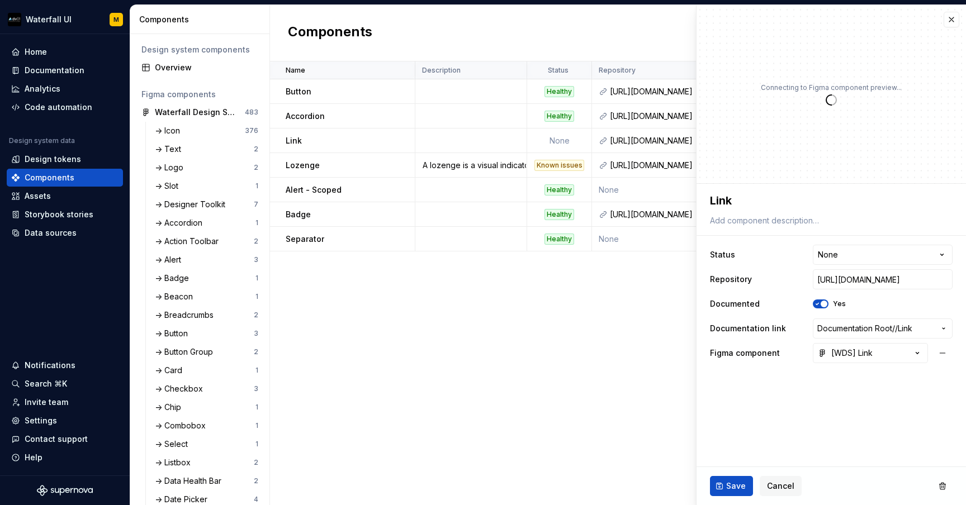  I want to click on a: -> Accordion1, so click(206, 223).